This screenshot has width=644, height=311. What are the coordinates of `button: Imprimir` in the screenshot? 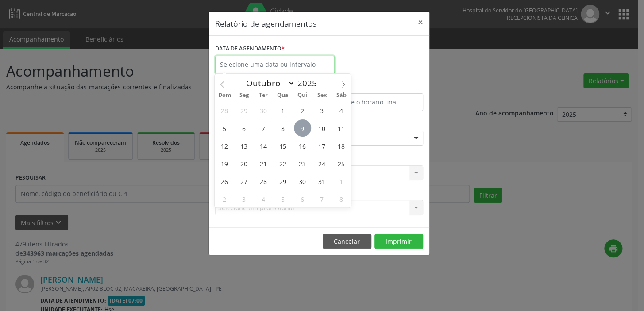 It's located at (399, 241).